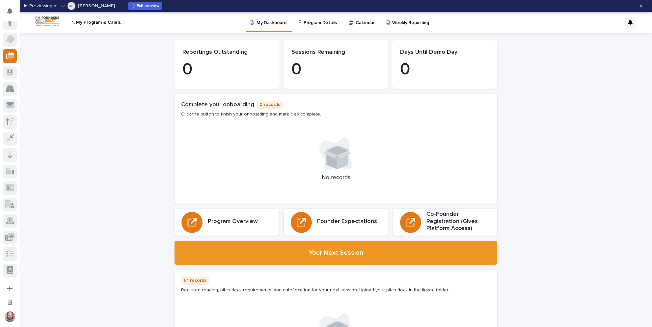 This screenshot has width=652, height=327. What do you see at coordinates (445, 222) in the screenshot?
I see `a: Co-Founder Registration (Gives Platform Access)` at bounding box center [445, 222].